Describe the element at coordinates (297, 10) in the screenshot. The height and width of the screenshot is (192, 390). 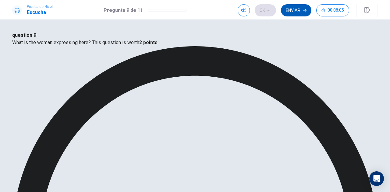
I see `button: Enviar` at that location.